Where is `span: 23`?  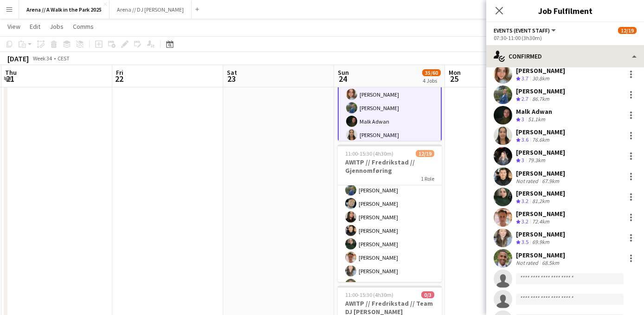 span: 23 is located at coordinates (231, 78).